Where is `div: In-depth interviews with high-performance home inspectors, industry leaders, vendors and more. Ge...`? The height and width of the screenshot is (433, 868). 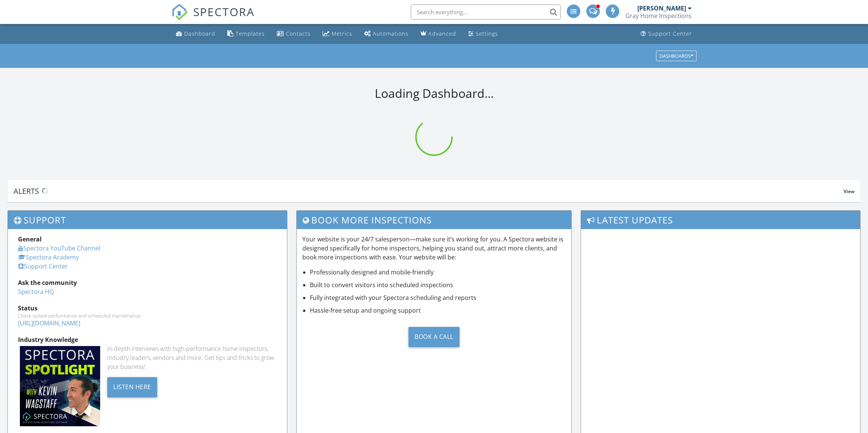 div: In-depth interviews with high-performance home inspectors, industry leaders, vendors and more. Ge... is located at coordinates (192, 358).